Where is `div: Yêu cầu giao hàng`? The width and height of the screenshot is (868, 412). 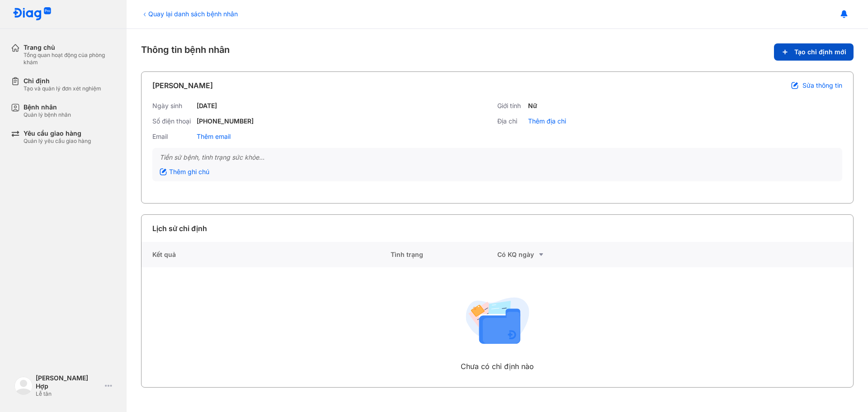 div: Yêu cầu giao hàng is located at coordinates (57, 134).